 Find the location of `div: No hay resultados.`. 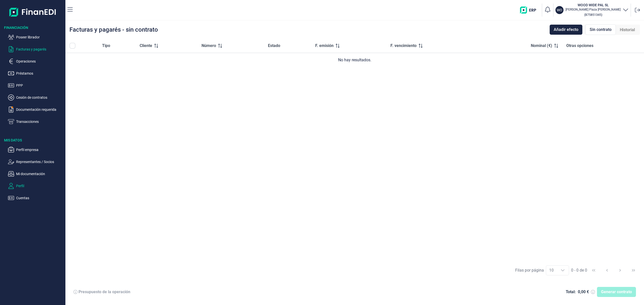

div: No hay resultados. is located at coordinates (355, 60).